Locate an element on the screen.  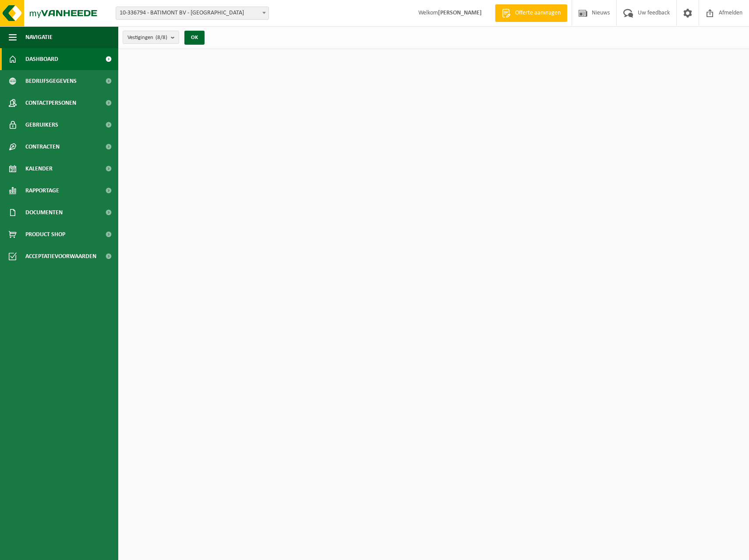
span: Documenten is located at coordinates (43, 212).